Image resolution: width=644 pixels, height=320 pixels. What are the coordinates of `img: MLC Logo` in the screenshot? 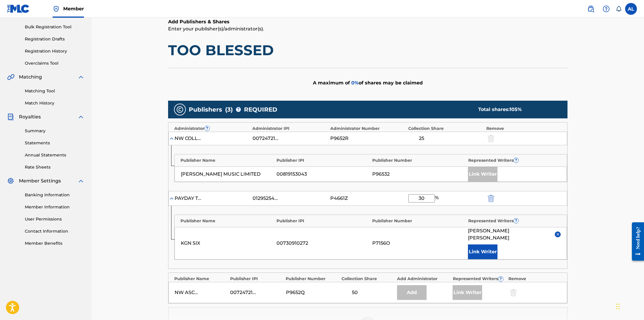 It's located at (18, 9).